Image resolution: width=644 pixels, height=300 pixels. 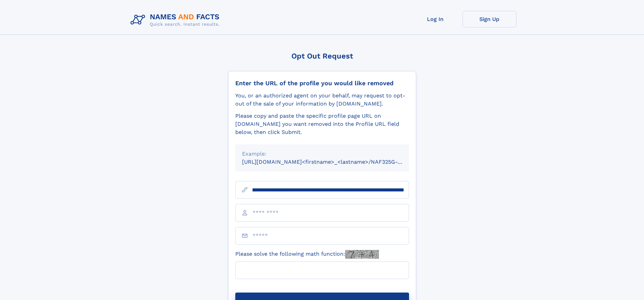 I want to click on a: Log In, so click(x=436, y=19).